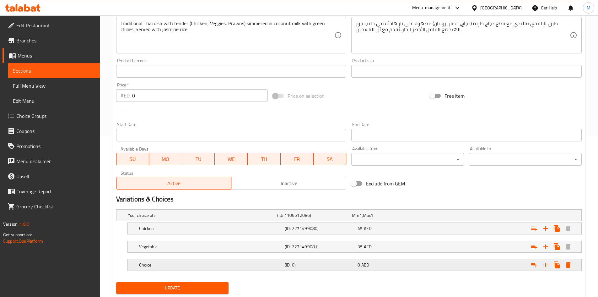 Image resolution: width=598 pixels, height=297 pixels. Describe the element at coordinates (198, 159) in the screenshot. I see `button: TU` at that location.